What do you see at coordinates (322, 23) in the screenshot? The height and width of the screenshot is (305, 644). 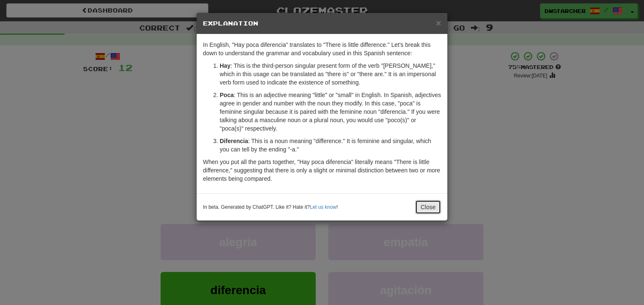 I see `h5: Explanation` at bounding box center [322, 23].